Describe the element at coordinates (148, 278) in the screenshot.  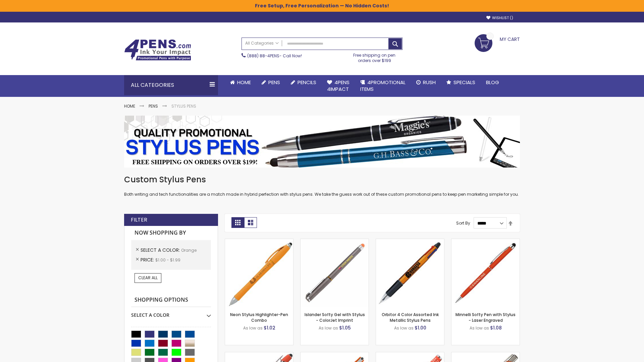
I see `a: Clear All` at that location.